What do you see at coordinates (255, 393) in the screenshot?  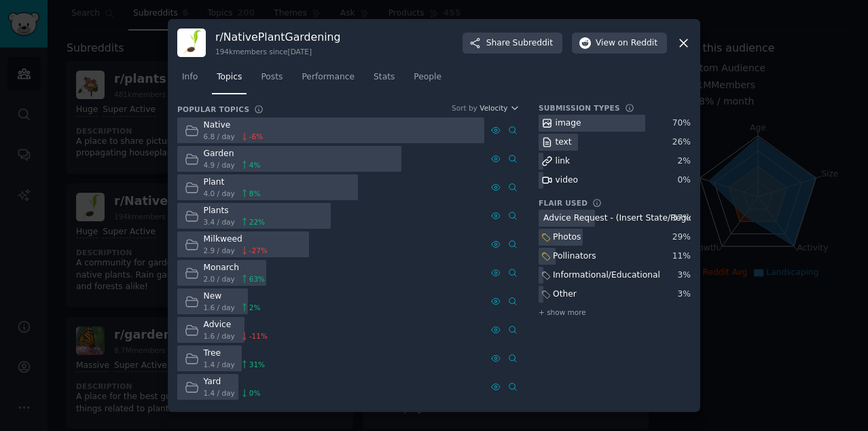 I see `span: 0 %` at bounding box center [255, 393].